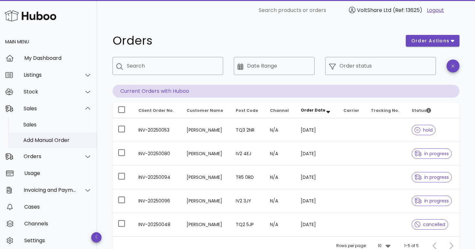 The image size is (475, 249). Describe the element at coordinates (313, 110) in the screenshot. I see `span: Order Date` at that location.